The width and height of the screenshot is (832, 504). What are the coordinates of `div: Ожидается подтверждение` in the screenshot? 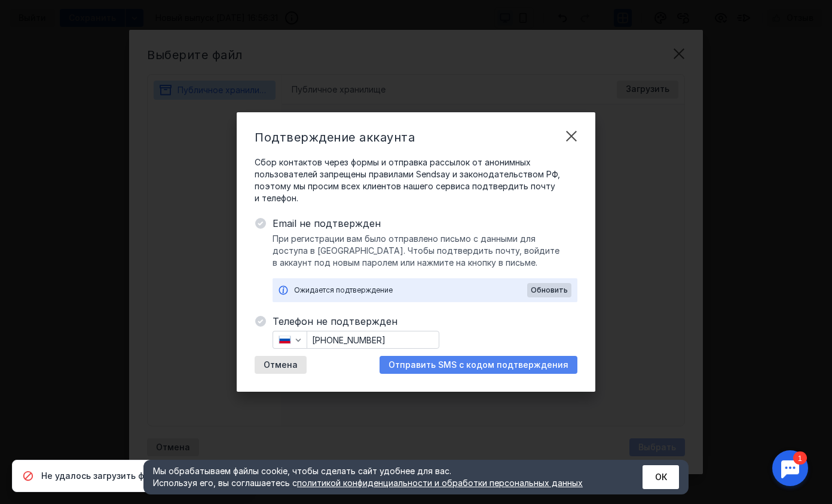 It's located at (410, 290).